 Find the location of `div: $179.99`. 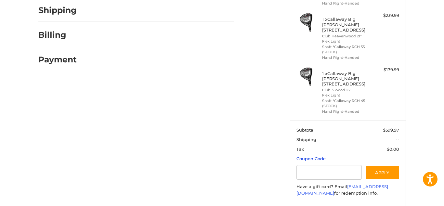

div: $179.99 is located at coordinates (386, 70).